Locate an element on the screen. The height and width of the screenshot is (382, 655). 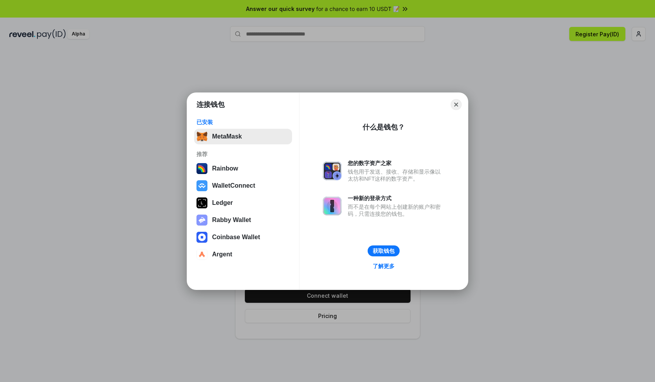
div: 已安装 is located at coordinates (243, 122).